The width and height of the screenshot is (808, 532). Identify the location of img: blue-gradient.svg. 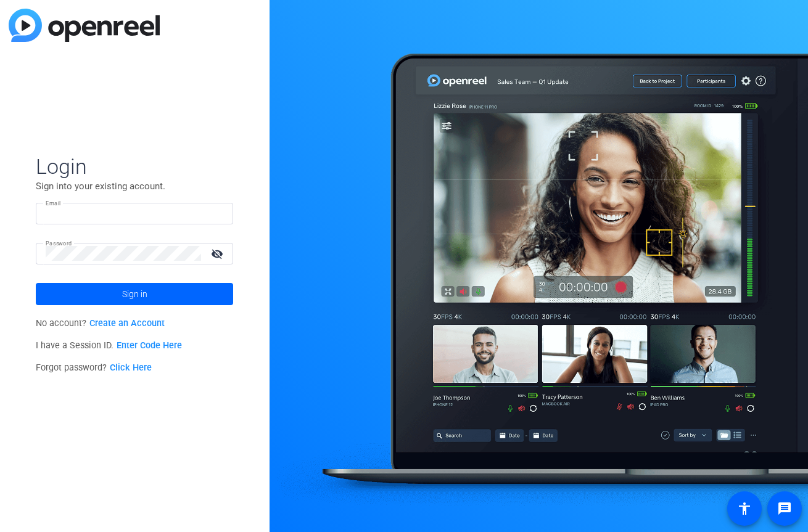
(84, 25).